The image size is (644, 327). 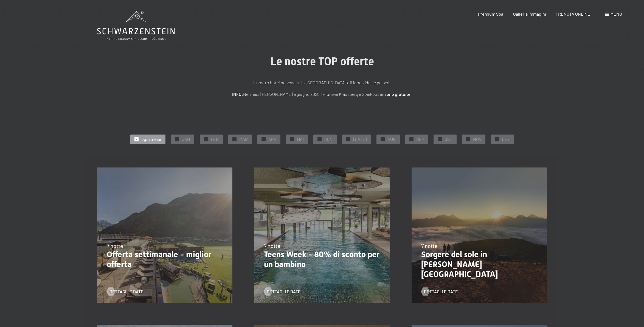 I want to click on span: DEZ, so click(x=506, y=139).